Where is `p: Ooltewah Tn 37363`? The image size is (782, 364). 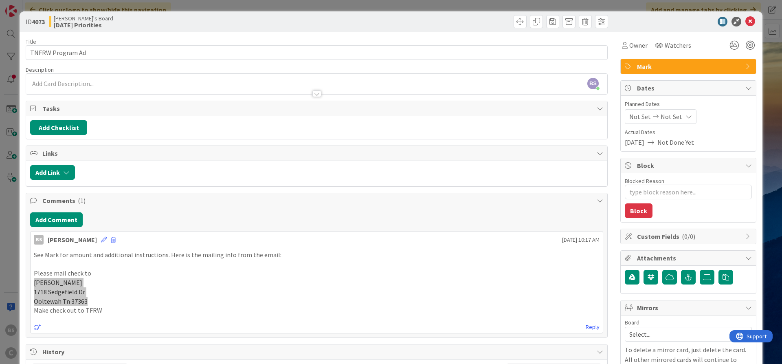
p: Ooltewah Tn 37363 is located at coordinates (316, 301).